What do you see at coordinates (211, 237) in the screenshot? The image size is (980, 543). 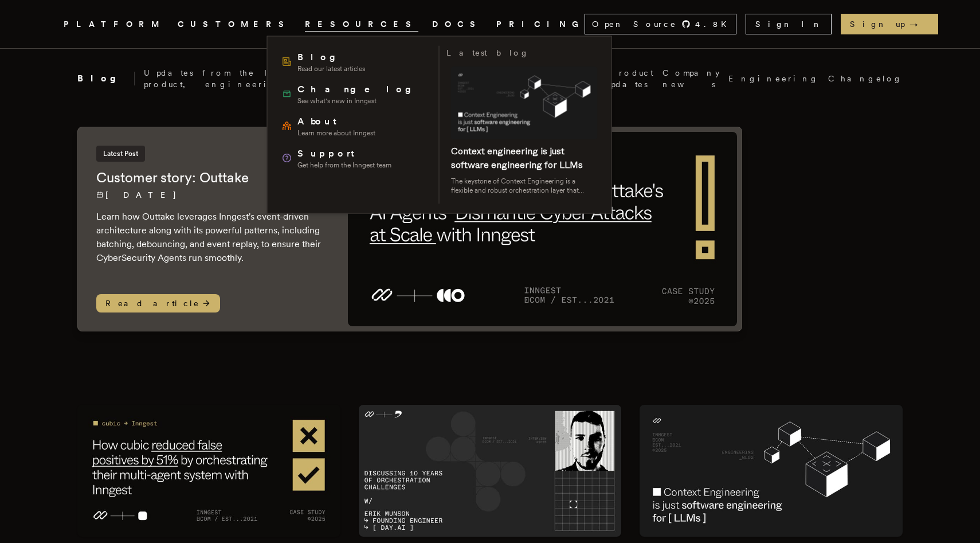 I see `p: Learn how Outtake leverages Inngest's event-driven architecture along with its powerful patterns,...` at bounding box center [211, 237].